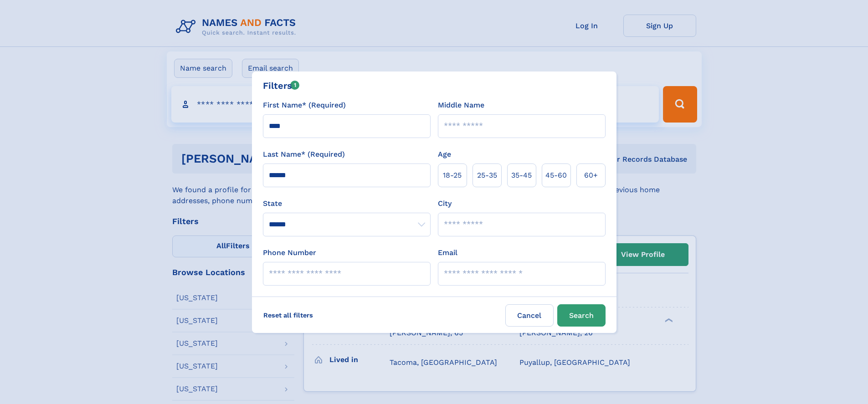 This screenshot has width=868, height=404. Describe the element at coordinates (591, 176) in the screenshot. I see `span: 60+` at that location.